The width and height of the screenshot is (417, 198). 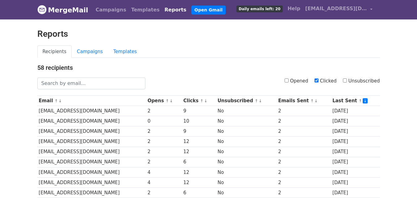 What do you see at coordinates (286, 80) in the screenshot?
I see `input: Opened` at bounding box center [286, 80].